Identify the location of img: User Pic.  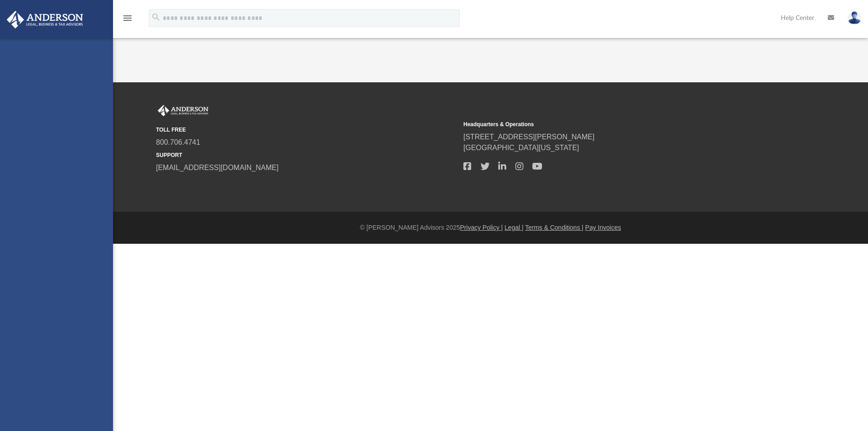
(854, 17).